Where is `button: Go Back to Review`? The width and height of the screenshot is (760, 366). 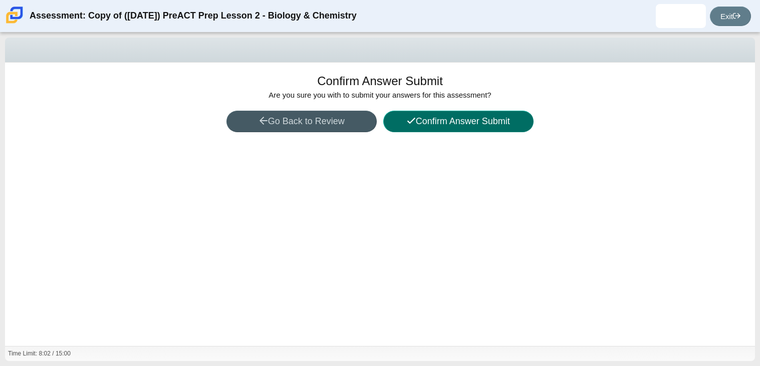 button: Go Back to Review is located at coordinates (302, 121).